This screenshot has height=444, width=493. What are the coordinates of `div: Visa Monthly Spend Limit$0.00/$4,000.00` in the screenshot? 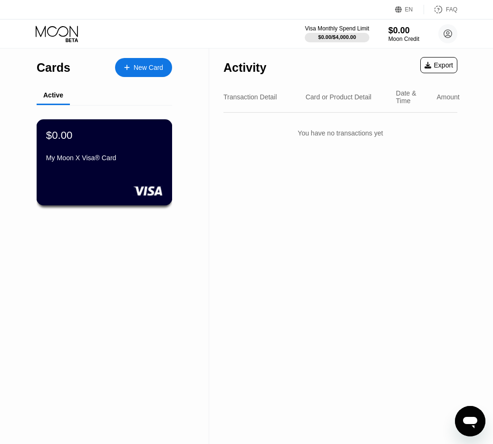 It's located at (336, 34).